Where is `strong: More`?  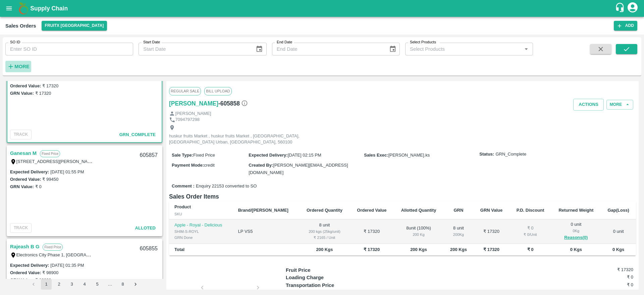 strong: More is located at coordinates (22, 66).